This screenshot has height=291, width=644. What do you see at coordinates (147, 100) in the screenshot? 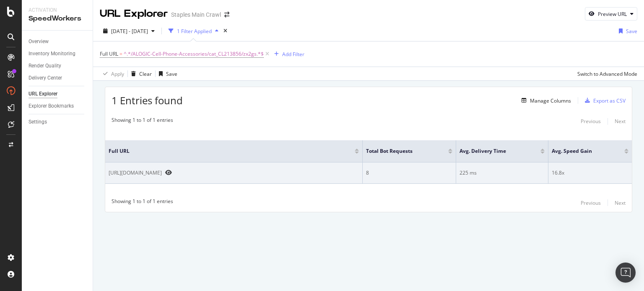
I see `span: 1 Entries found` at bounding box center [147, 100].